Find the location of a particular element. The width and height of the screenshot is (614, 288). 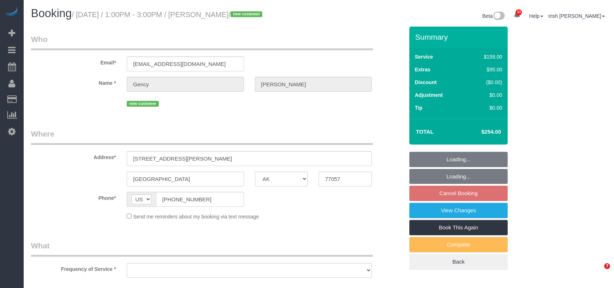

a: Automaid Logo is located at coordinates (12, 12).